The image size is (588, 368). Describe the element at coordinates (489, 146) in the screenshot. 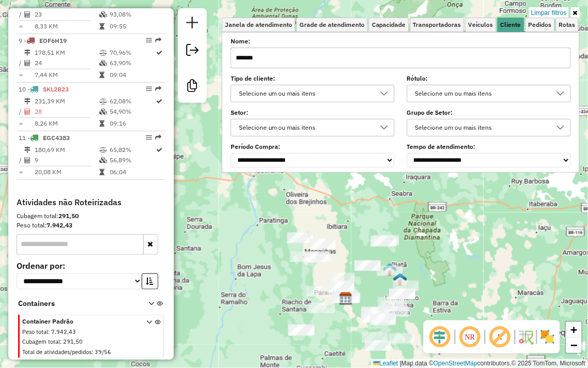

I see `label: Tempo de atendimento:` at that location.